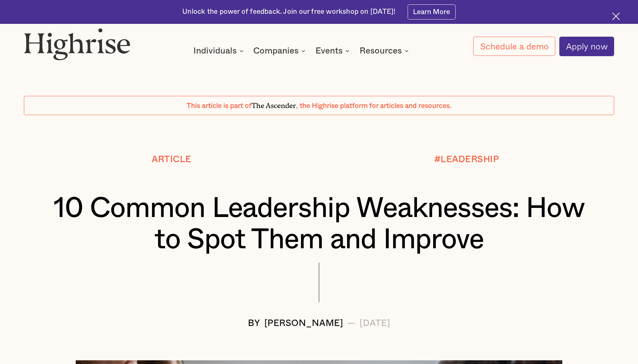 This screenshot has height=364, width=638. I want to click on span: , the Highrise platform for articles and resources., so click(374, 106).